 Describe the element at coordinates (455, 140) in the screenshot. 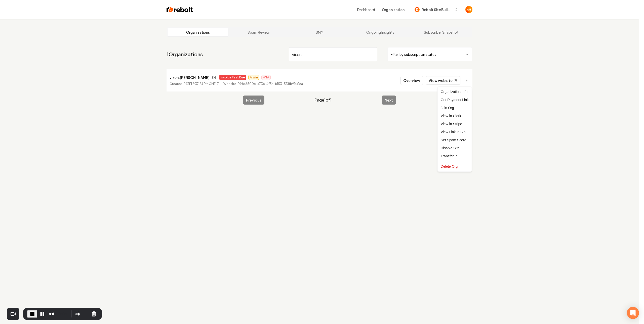

I see `div: Set Spam Score` at that location.